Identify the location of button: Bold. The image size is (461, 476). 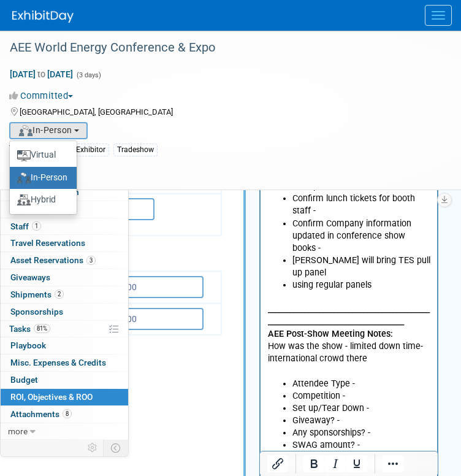
(314, 464).